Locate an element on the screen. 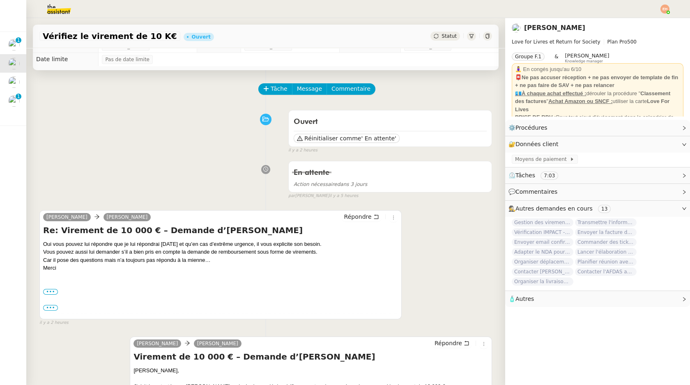  u: 💶À chaque achat effectué : is located at coordinates (551, 93).